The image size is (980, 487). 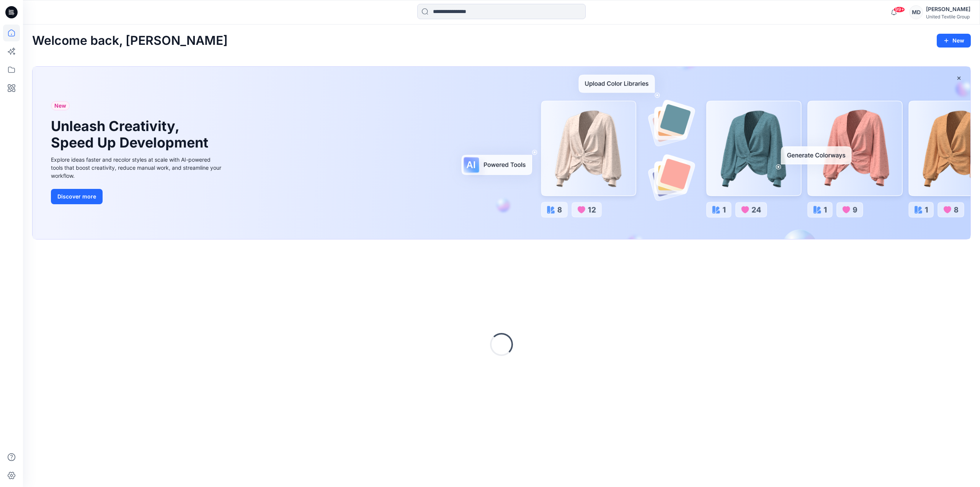 I want to click on span: New, so click(x=60, y=106).